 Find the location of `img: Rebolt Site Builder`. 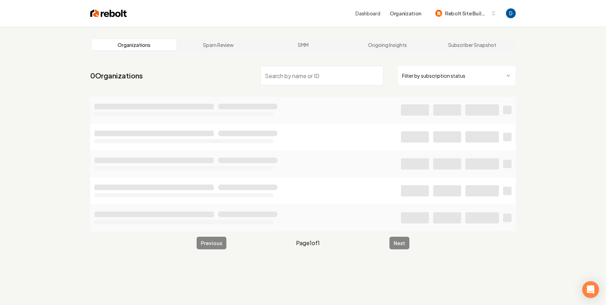

img: Rebolt Site Builder is located at coordinates (439, 13).